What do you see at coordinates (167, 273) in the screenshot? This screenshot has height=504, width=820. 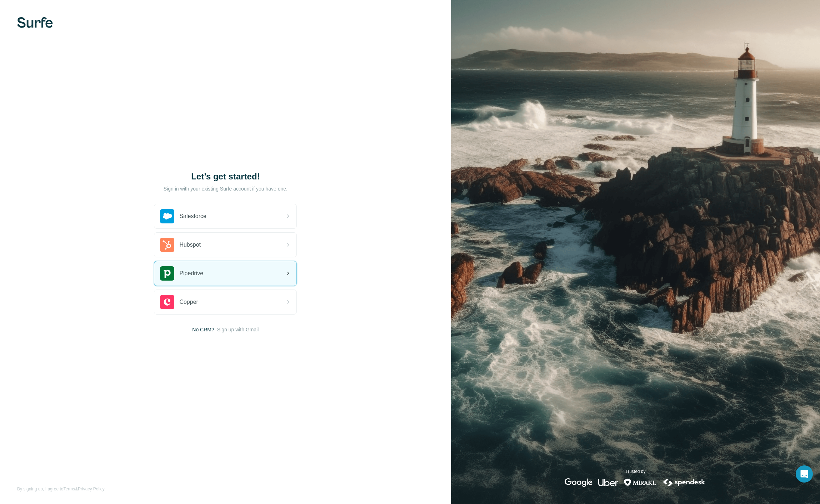 I see `img: pipedrive's logo` at bounding box center [167, 273].